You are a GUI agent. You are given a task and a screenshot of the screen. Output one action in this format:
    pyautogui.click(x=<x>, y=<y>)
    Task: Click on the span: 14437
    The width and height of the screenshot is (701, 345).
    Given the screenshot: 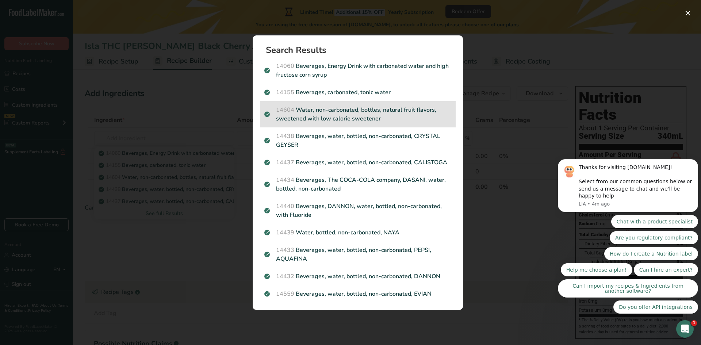 What is the action you would take?
    pyautogui.click(x=285, y=162)
    